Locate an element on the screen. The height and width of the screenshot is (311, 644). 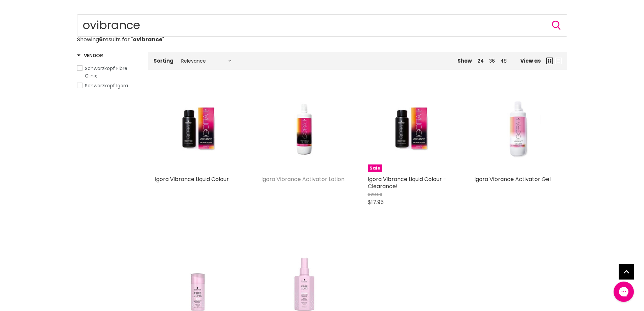
label: Sorting is located at coordinates (163, 61).